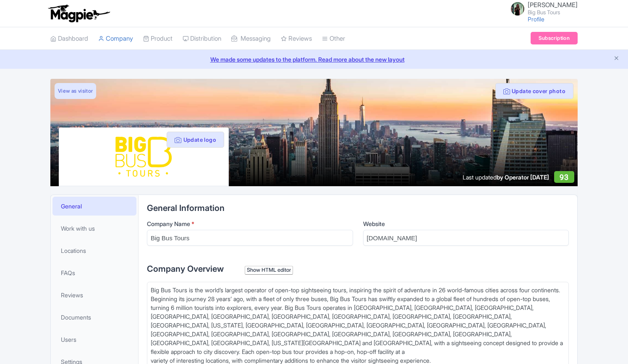 The image size is (628, 364). Describe the element at coordinates (564, 177) in the screenshot. I see `span: 93` at that location.